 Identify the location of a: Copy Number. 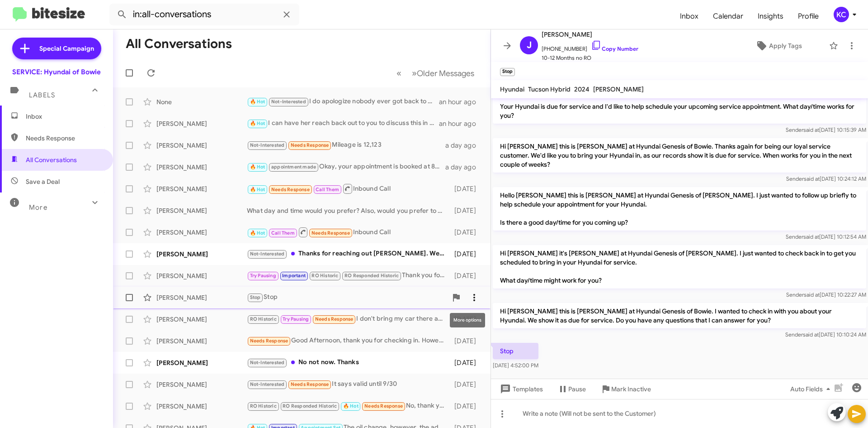
(615, 49).